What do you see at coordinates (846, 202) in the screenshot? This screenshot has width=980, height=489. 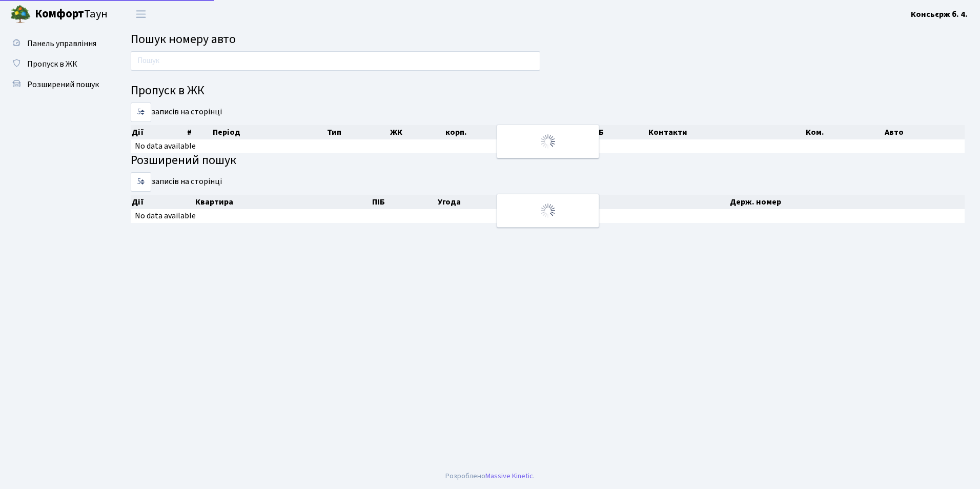 I see `th: Держ. номер` at bounding box center [846, 202].